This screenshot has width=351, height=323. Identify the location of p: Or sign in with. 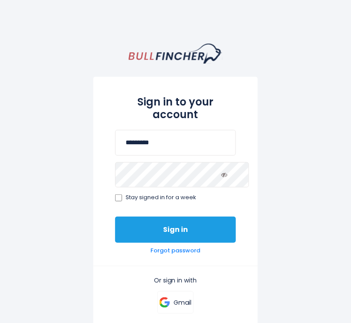
(175, 280).